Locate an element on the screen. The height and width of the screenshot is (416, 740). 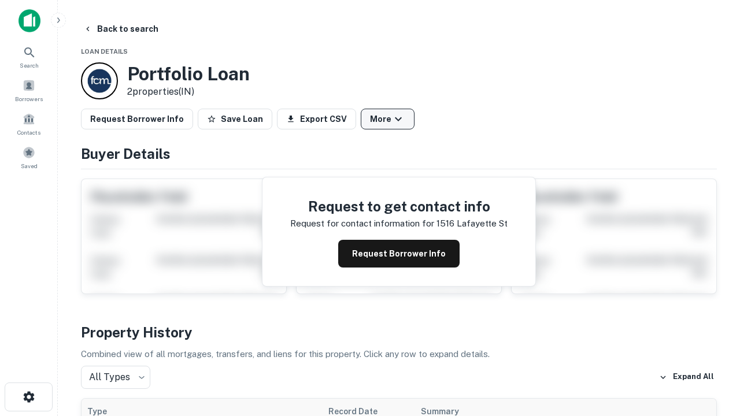
button: Save Loan is located at coordinates (235, 119).